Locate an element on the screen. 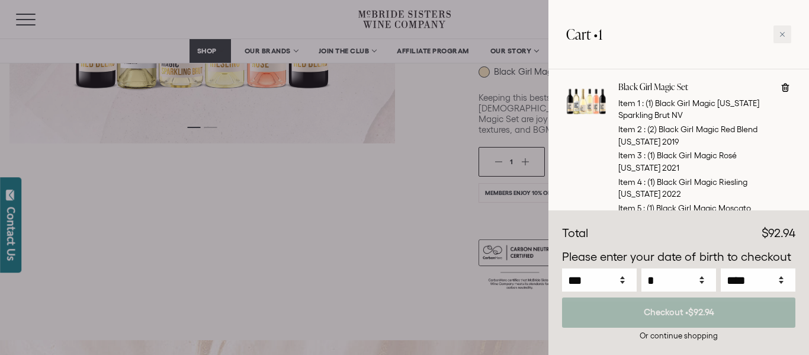 The height and width of the screenshot is (355, 809). span: Item 2 is located at coordinates (630, 129).